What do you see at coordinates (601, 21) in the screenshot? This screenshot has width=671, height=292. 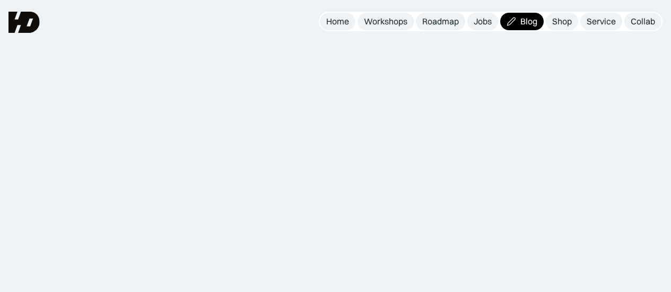 I see `a: Service` at bounding box center [601, 21].